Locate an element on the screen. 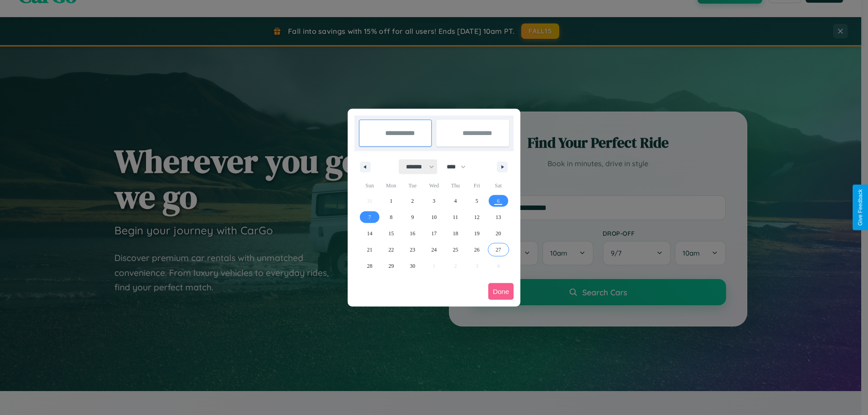 Image resolution: width=868 pixels, height=415 pixels. span: 20 is located at coordinates (498, 233).